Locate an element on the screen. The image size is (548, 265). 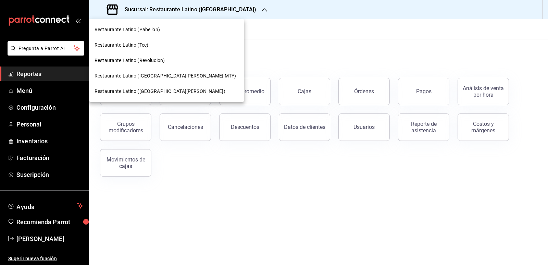
span: Restaurante Latino (Pabellon) is located at coordinates (127, 29).